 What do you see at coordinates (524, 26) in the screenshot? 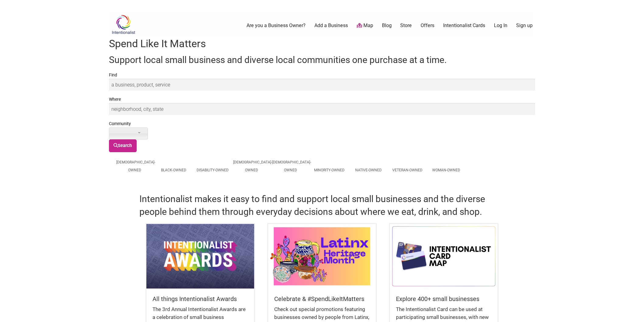
I see `a: Sign up` at bounding box center [524, 26].